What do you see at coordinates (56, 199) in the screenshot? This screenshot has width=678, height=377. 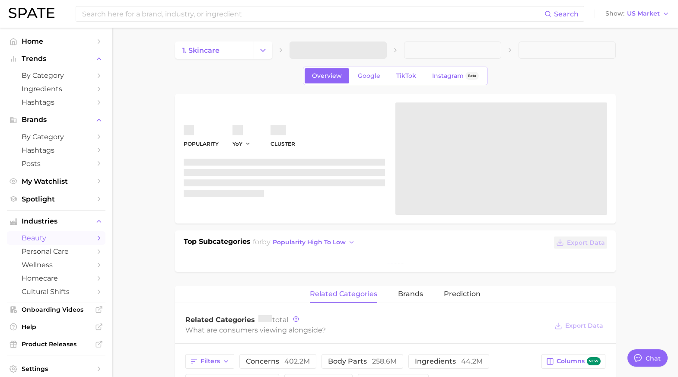 I see `a: Spotlight` at bounding box center [56, 199].